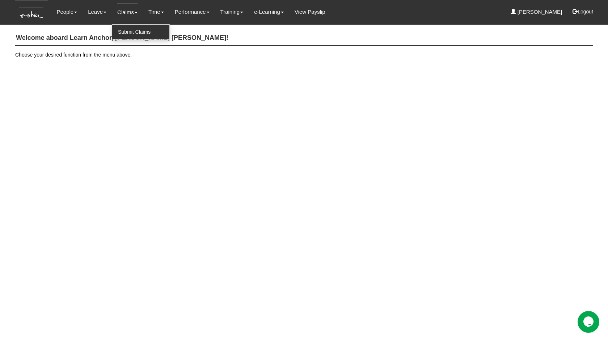  Describe the element at coordinates (141, 32) in the screenshot. I see `a: Submit Claims` at that location.